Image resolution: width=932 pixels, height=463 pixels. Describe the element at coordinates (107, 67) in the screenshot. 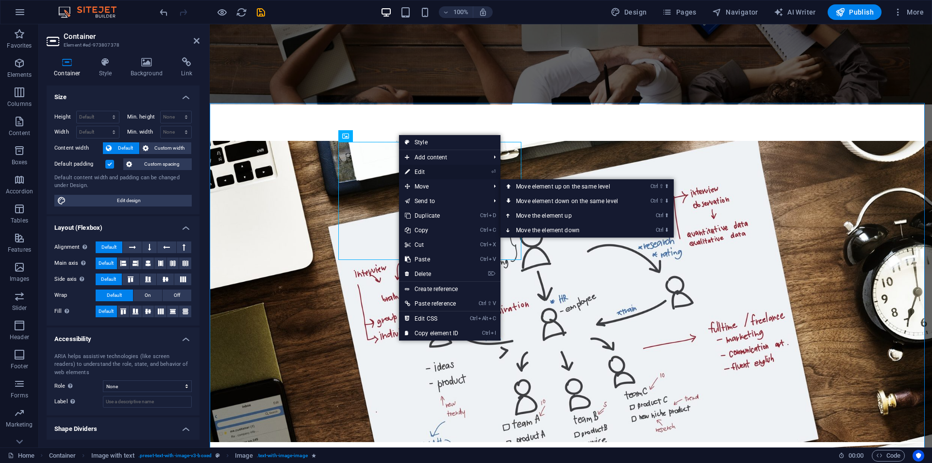

I see `h4: Style` at that location.